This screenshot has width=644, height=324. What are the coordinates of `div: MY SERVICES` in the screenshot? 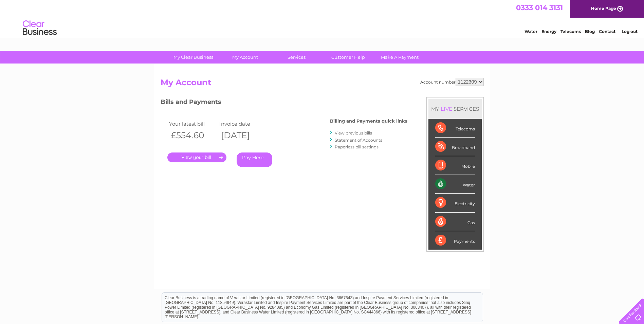 It's located at (455, 109).